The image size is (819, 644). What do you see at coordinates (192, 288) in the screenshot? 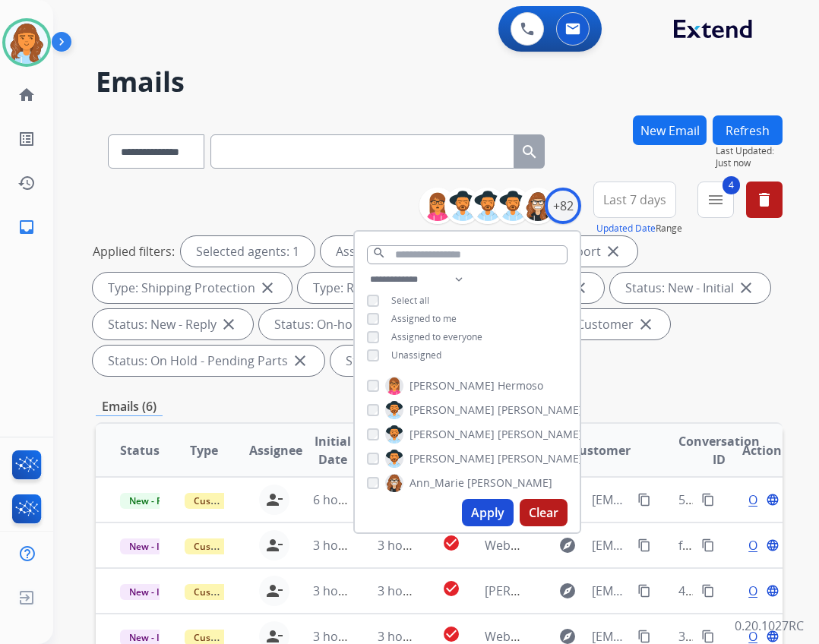
I see `div: Type: Shipping Protection` at bounding box center [192, 288].